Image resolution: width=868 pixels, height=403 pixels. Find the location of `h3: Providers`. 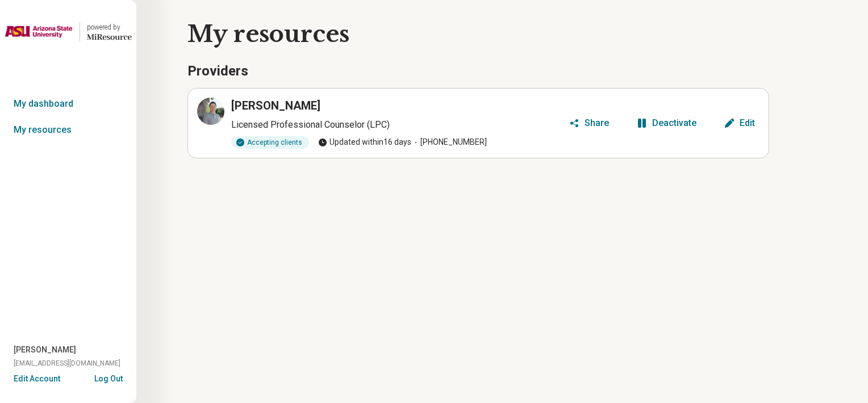

h3: Providers is located at coordinates (478, 71).